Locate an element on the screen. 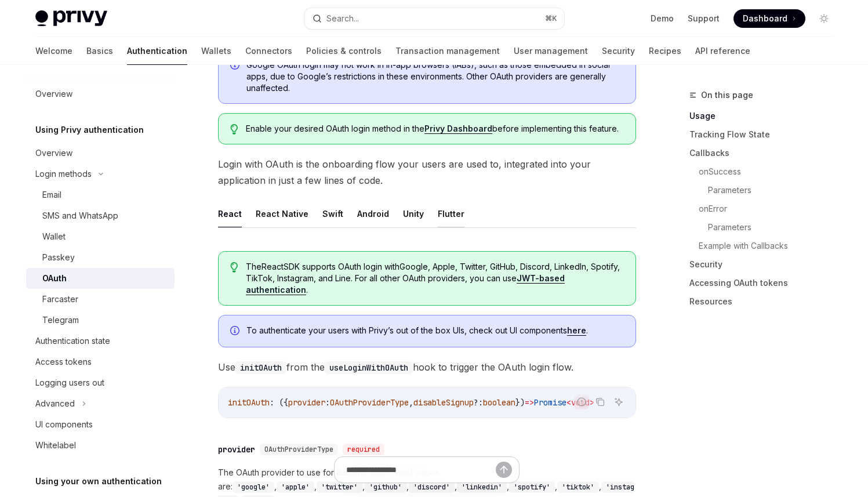 The width and height of the screenshot is (868, 497). div: Email is located at coordinates (51, 195).